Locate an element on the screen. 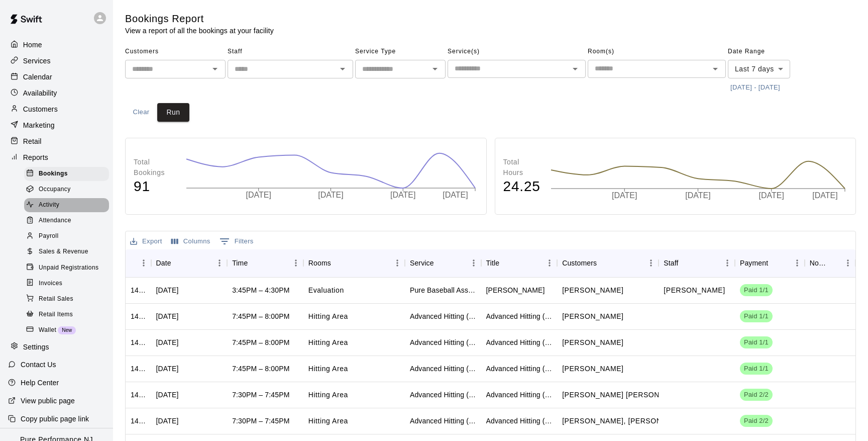 The height and width of the screenshot is (441, 868). a: Retail Sales is located at coordinates (68, 298).